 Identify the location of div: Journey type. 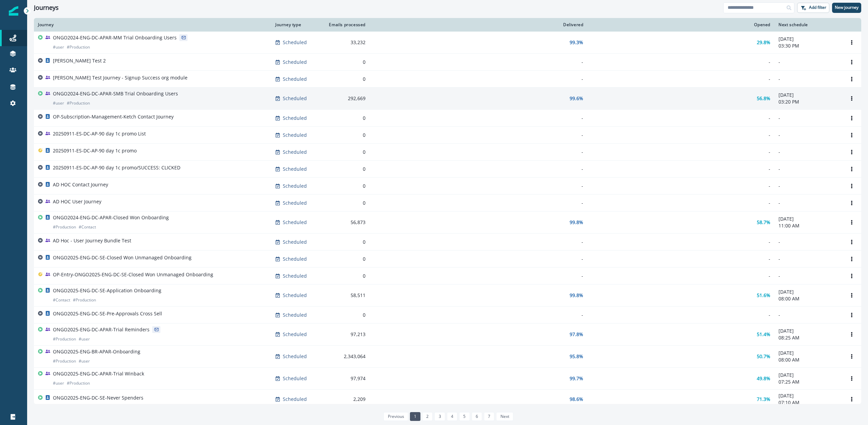
(297, 25).